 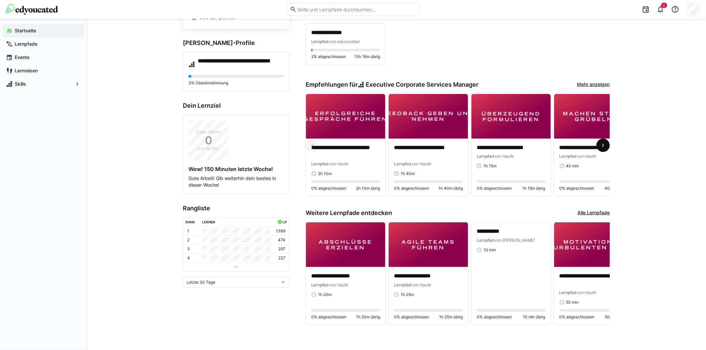 I want to click on p: 2, so click(x=188, y=240).